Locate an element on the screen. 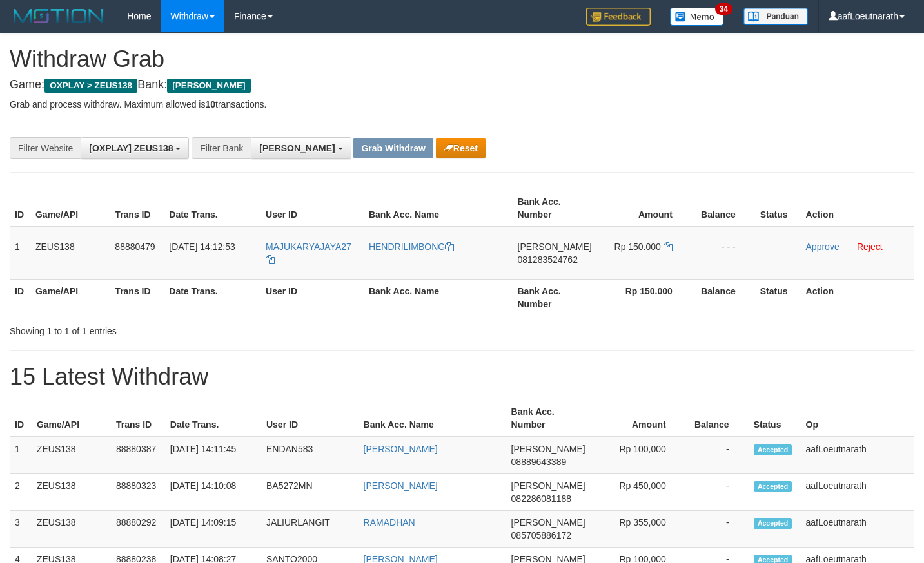 The height and width of the screenshot is (563, 924). h1: 15 Latest Withdraw is located at coordinates (462, 377).